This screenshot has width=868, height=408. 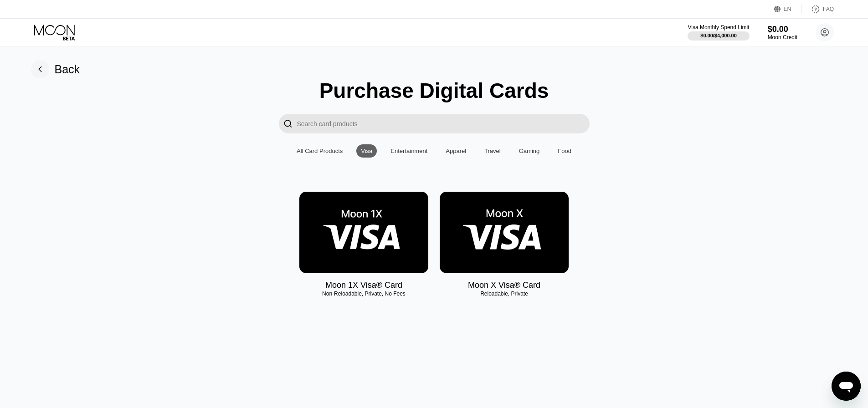 What do you see at coordinates (434, 90) in the screenshot?
I see `div: Purchase Digital Cards` at bounding box center [434, 90].